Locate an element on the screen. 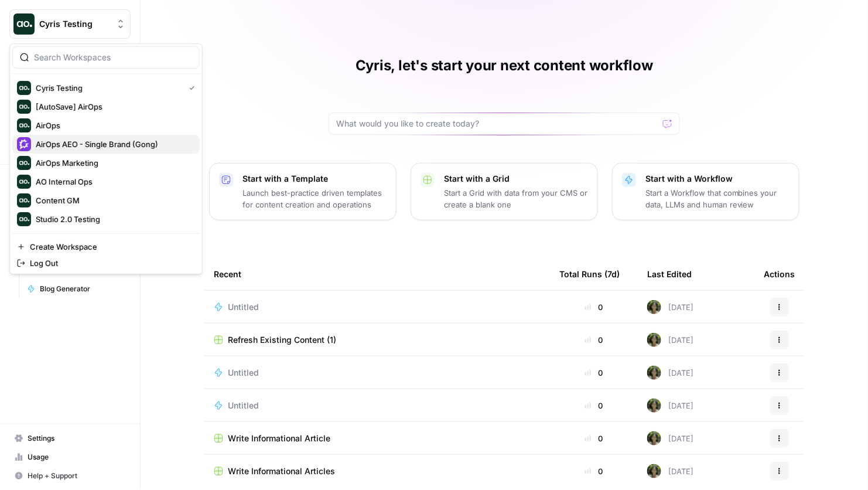  span: Content GM is located at coordinates (113, 200).